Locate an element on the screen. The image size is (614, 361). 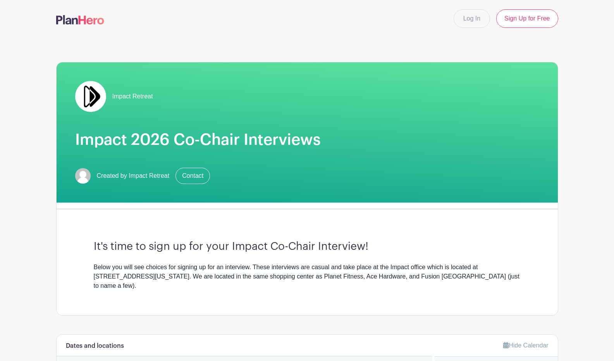
div: Below you will see choices for signing up for an interview. These interviews are casual and take ... is located at coordinates (307, 276).